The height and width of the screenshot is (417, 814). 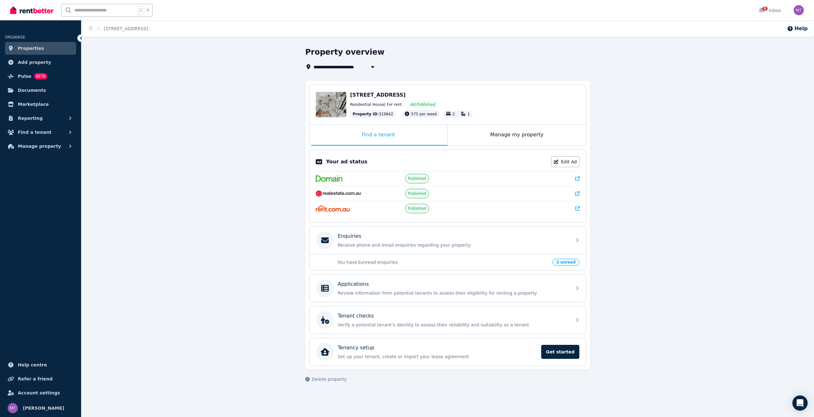 I want to click on a: PulseBETA, so click(x=40, y=76).